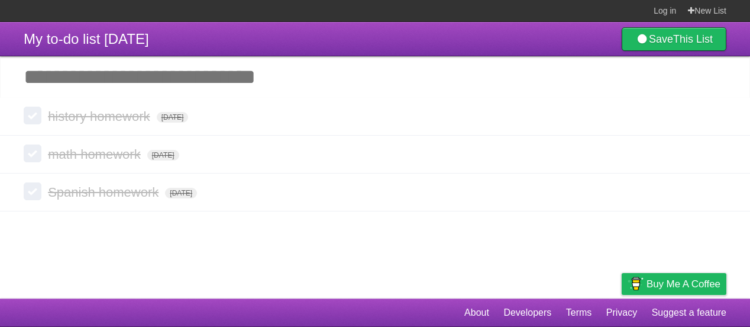 The width and height of the screenshot is (750, 327). What do you see at coordinates (100, 116) in the screenshot?
I see `span: history homework` at bounding box center [100, 116].